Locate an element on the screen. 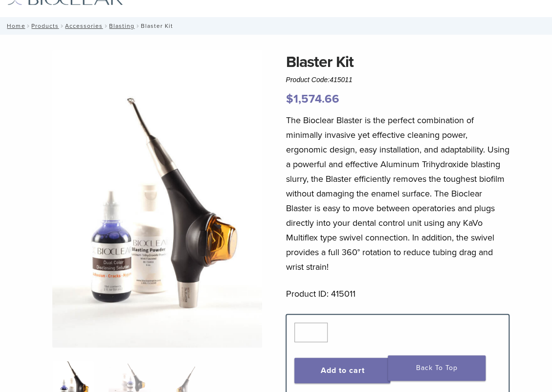 The image size is (552, 392). a: Home is located at coordinates (14, 26).